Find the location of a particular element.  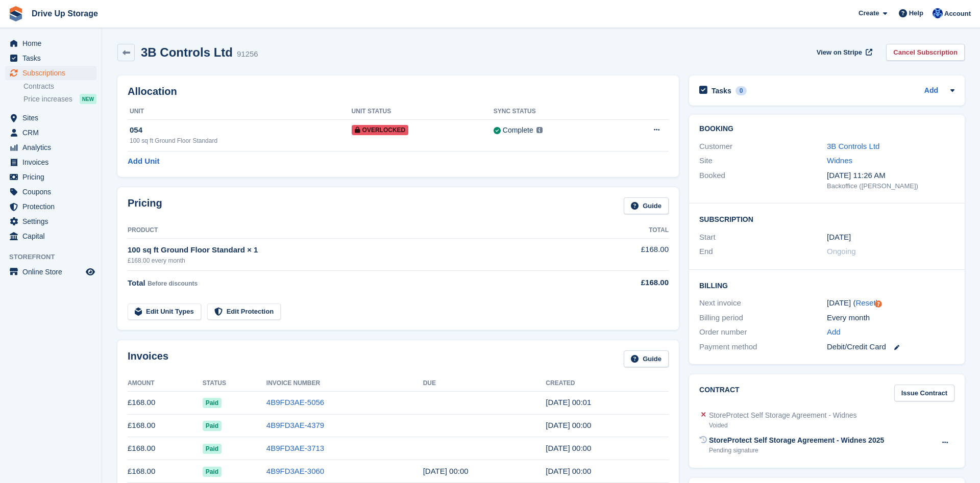

div: Voided is located at coordinates (782, 426).